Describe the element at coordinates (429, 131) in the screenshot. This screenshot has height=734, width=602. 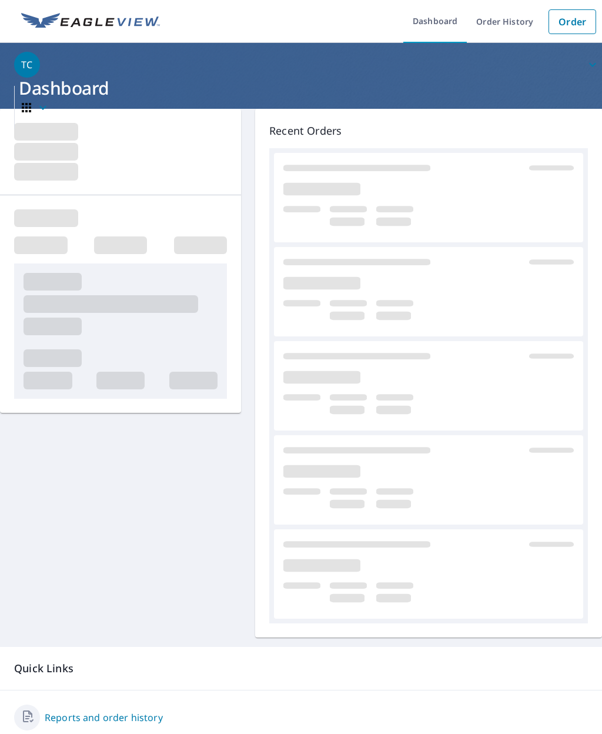
I see `p: Recent Orders` at that location.